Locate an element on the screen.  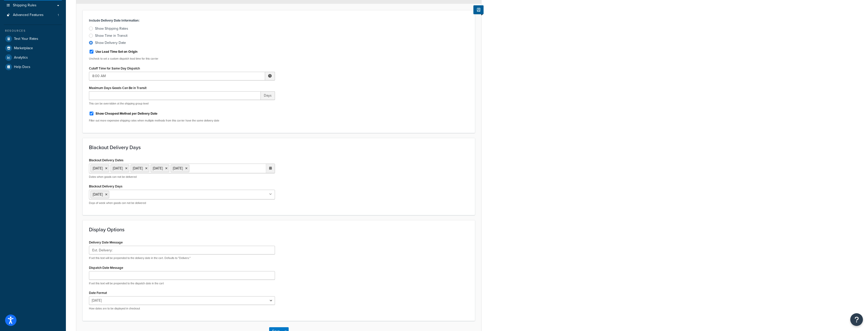
input: Delivers: is located at coordinates (182, 250).